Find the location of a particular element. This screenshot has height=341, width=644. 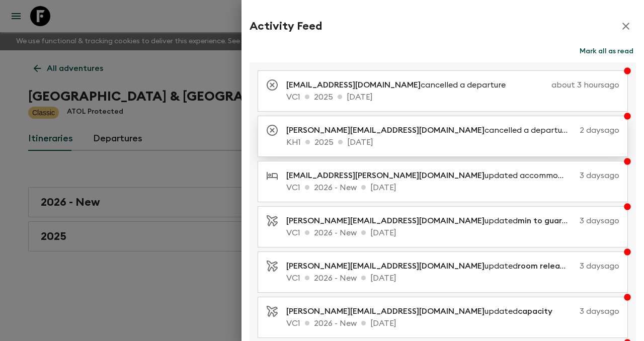

h2: Activity Feed is located at coordinates (286, 26).